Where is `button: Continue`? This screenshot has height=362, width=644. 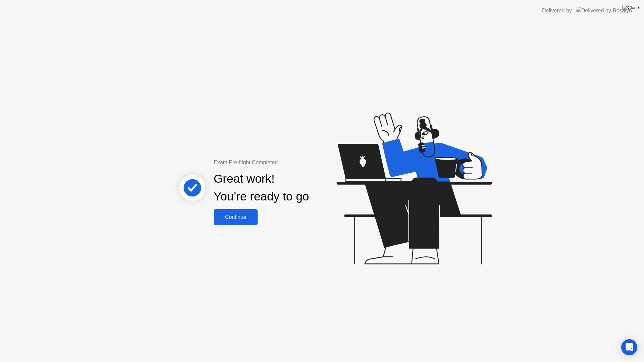
button: Continue is located at coordinates (236, 217).